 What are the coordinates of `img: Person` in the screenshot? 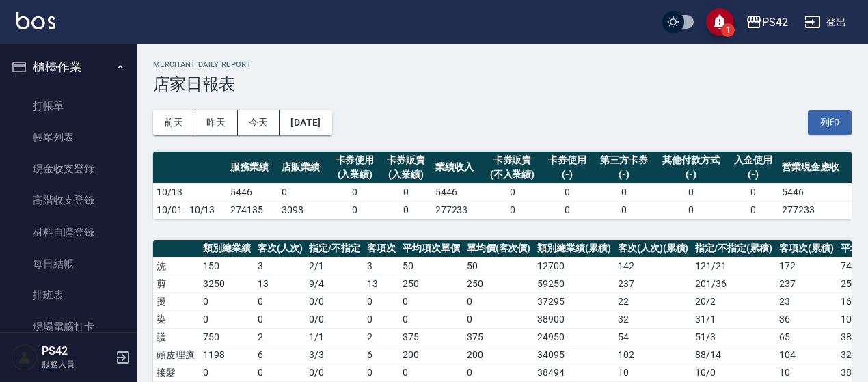 It's located at (24, 358).